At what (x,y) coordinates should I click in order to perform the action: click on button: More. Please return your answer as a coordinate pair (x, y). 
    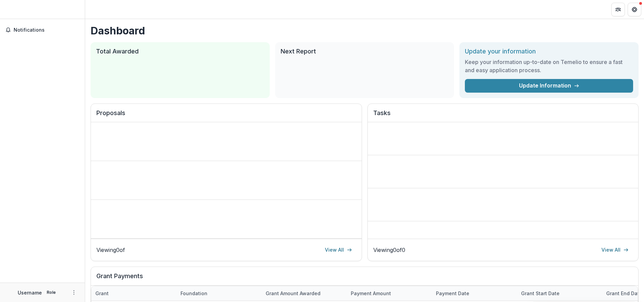
    Looking at the image, I should click on (74, 293).